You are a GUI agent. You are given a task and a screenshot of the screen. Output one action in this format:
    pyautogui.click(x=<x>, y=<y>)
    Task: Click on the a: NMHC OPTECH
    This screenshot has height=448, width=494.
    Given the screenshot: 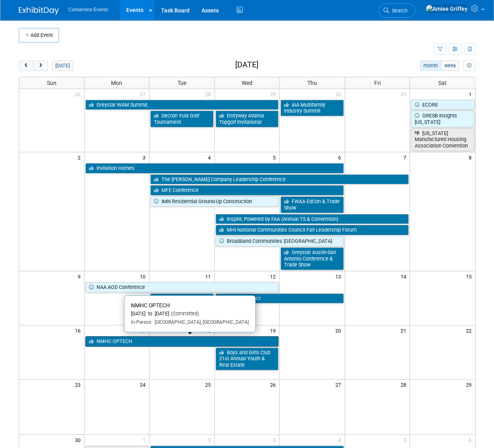 What is the action you would take?
    pyautogui.click(x=182, y=342)
    